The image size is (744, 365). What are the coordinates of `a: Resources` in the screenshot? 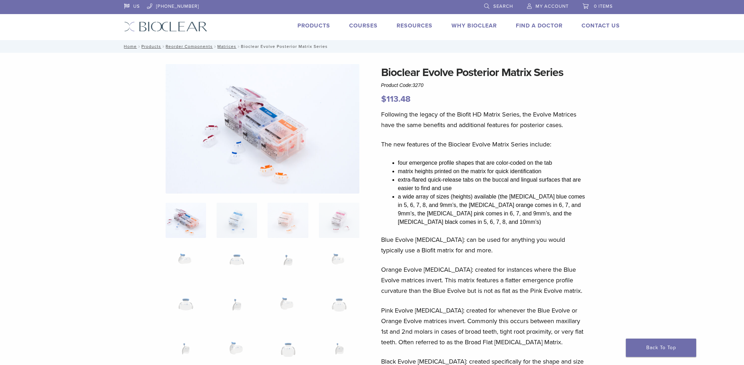 It's located at (415, 26).